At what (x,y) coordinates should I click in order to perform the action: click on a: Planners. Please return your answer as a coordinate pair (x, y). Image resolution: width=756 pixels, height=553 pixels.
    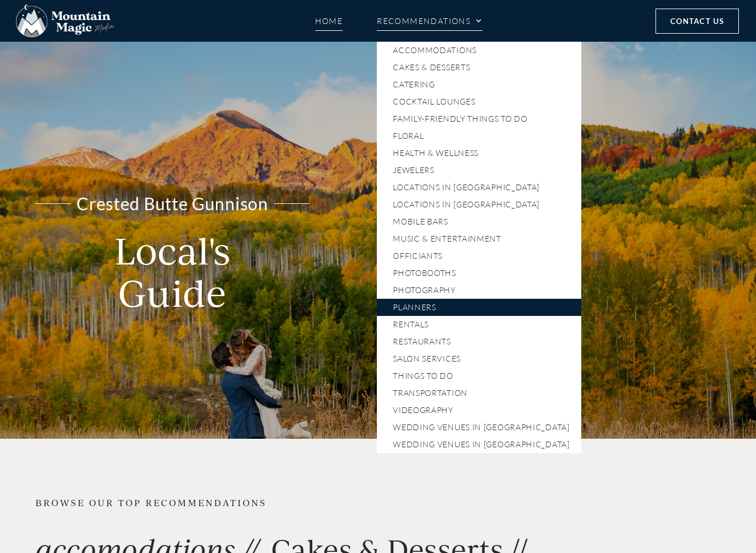
    Looking at the image, I should click on (479, 308).